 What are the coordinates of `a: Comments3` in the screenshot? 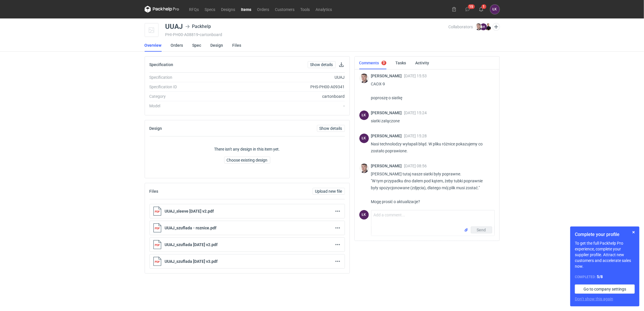 It's located at (373, 63).